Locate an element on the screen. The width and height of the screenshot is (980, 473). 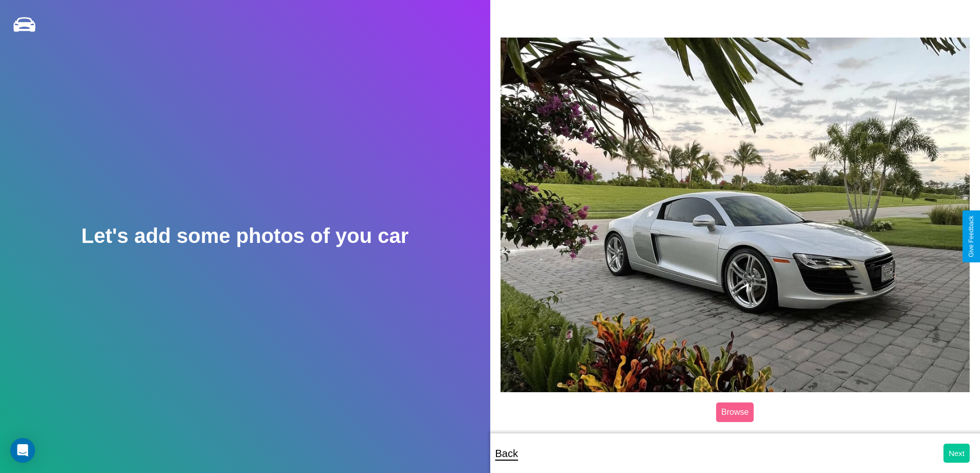
label: Browse is located at coordinates (735, 412).